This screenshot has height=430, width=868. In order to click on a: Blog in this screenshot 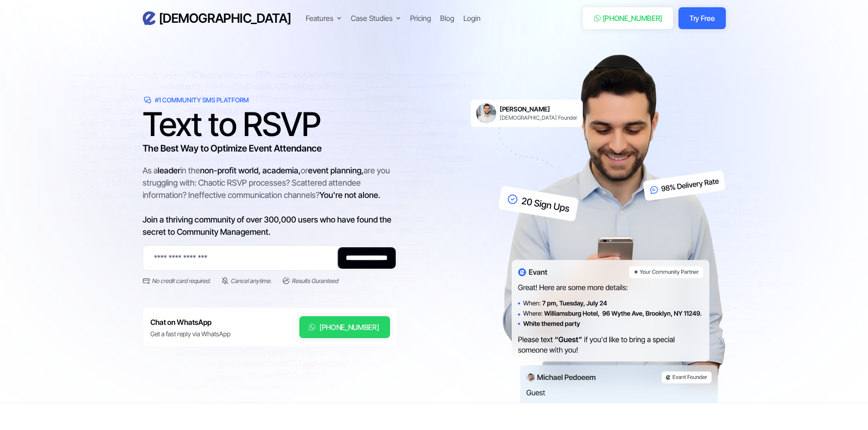, I will do `click(447, 18)`.